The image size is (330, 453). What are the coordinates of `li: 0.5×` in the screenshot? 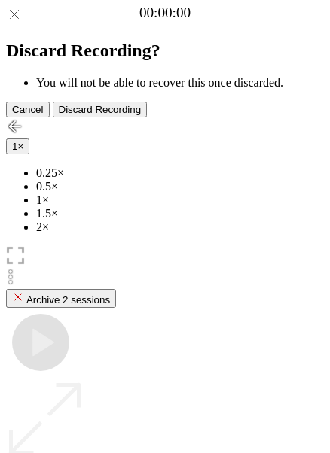 It's located at (180, 187).